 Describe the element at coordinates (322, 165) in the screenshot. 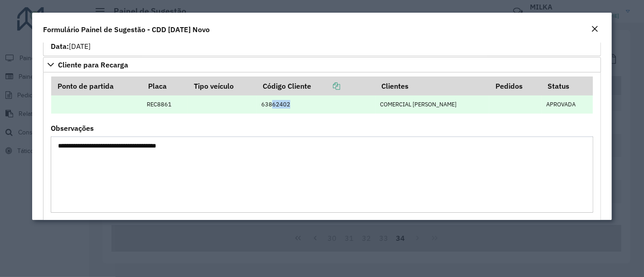

I see `div: Cliente para Recarga` at that location.